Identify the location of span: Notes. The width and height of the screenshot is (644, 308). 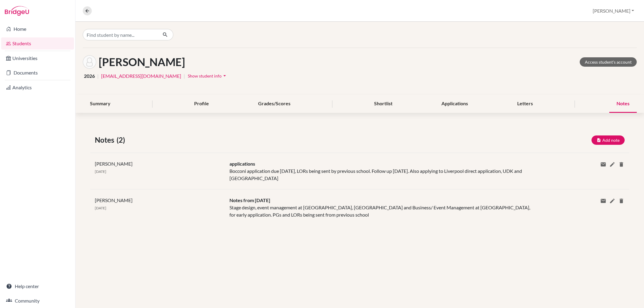
(106, 140).